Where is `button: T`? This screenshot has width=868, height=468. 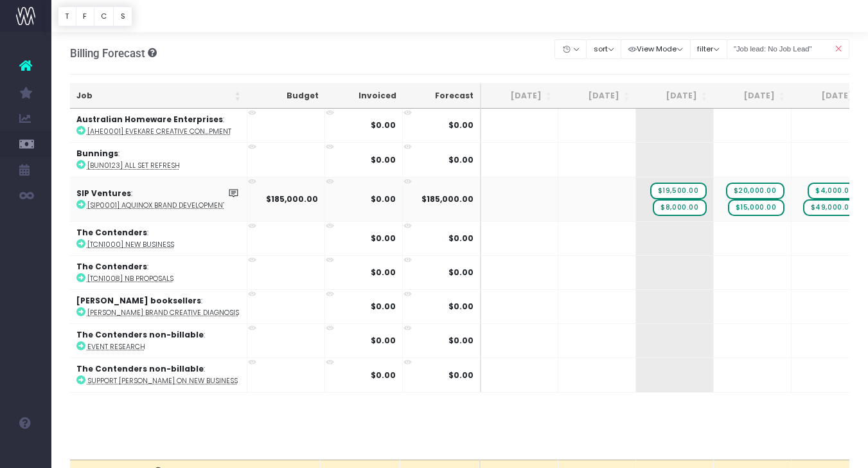
button: T is located at coordinates (67, 16).